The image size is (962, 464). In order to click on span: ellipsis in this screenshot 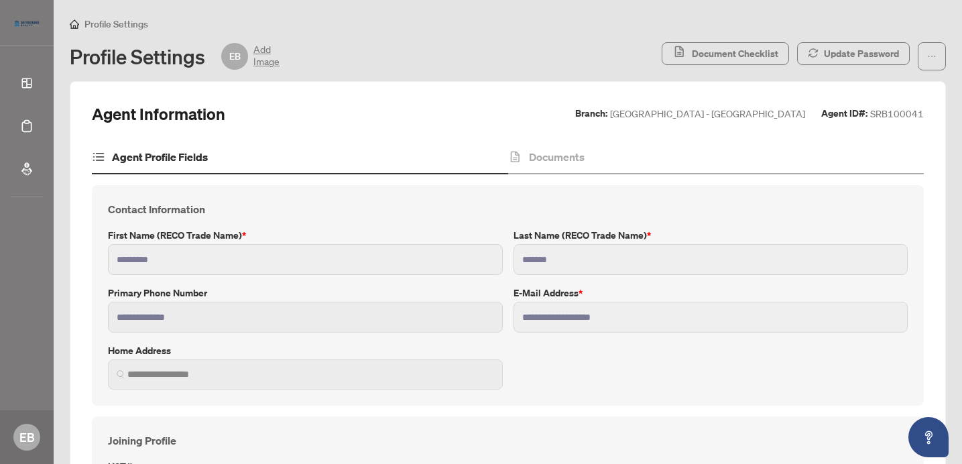, I will do `click(932, 56)`.